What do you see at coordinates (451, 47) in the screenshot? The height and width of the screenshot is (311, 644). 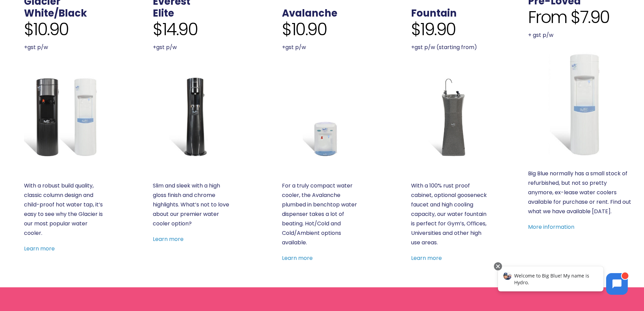 I see `p: +gst p/w (starting from)` at bounding box center [451, 47].